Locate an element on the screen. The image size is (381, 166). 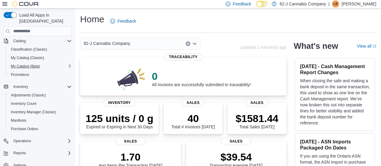
a: Inventory Manager (Classic) is located at coordinates (33, 112).